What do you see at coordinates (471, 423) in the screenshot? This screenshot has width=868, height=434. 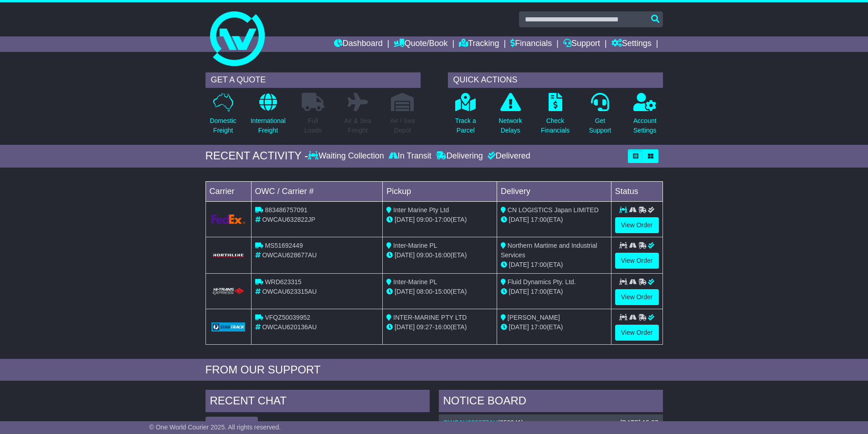 I see `a: OWCAU628677AU` at bounding box center [471, 423].